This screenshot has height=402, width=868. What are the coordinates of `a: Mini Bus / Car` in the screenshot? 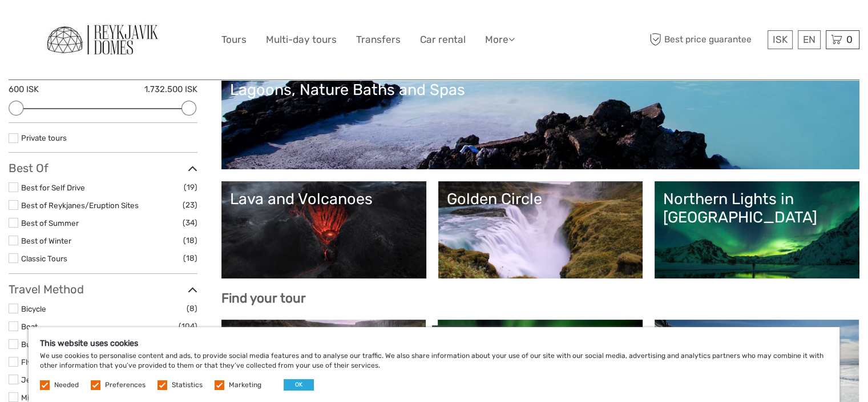 It's located at (46, 397).